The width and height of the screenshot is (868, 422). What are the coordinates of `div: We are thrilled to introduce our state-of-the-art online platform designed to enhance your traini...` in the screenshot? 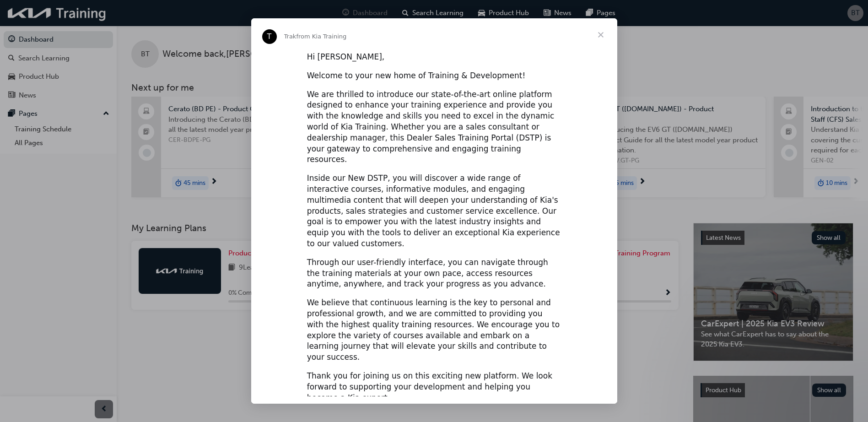 It's located at (434, 127).